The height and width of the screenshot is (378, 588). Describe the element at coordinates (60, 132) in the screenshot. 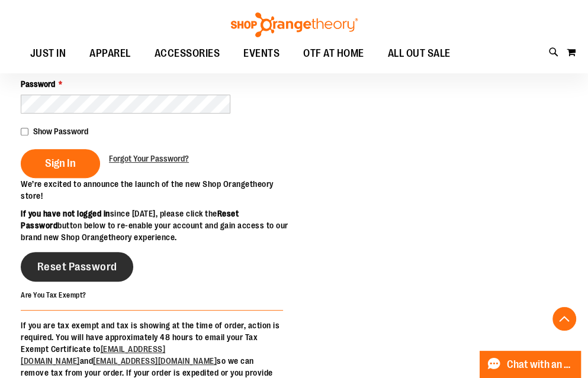

I see `span: Show Password` at that location.